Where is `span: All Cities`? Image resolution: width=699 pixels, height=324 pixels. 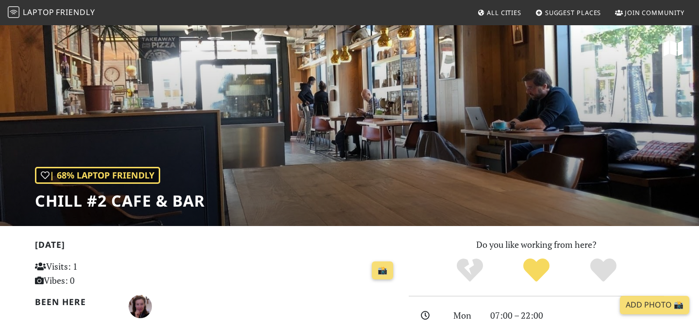 span: All Cities is located at coordinates (504, 13).